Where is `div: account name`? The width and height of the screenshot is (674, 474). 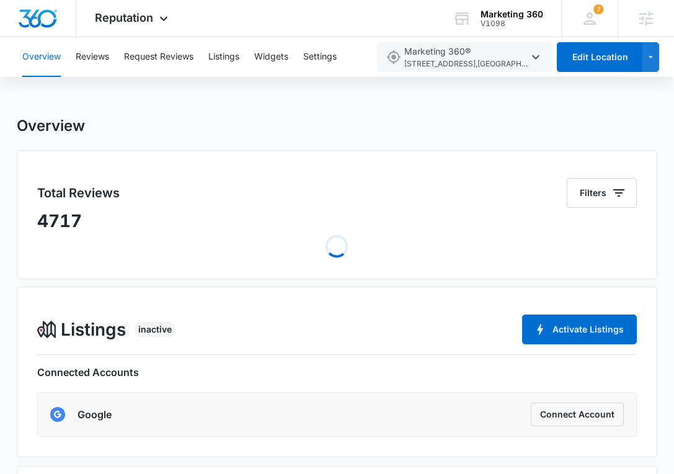
div: account name is located at coordinates (512, 14).